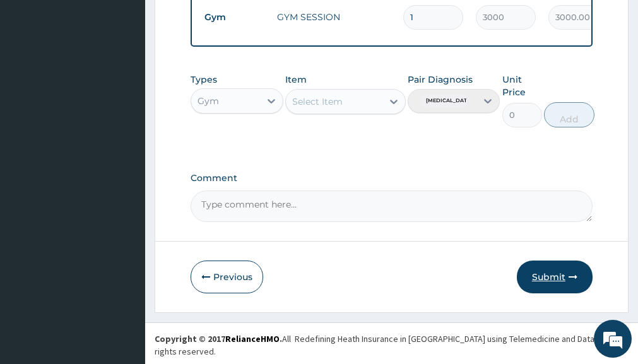 The width and height of the screenshot is (638, 364). I want to click on button: Previous, so click(227, 277).